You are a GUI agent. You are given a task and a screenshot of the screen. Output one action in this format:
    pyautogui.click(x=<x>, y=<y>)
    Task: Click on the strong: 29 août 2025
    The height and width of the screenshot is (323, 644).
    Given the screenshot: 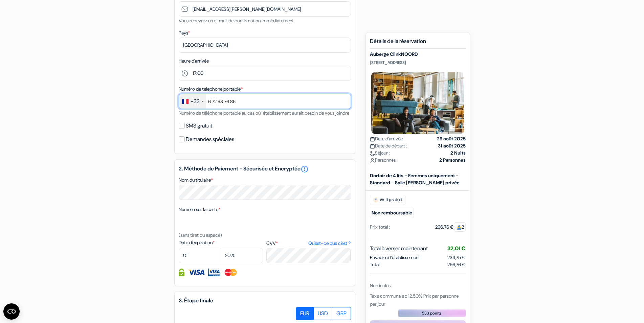 What is the action you would take?
    pyautogui.click(x=451, y=138)
    